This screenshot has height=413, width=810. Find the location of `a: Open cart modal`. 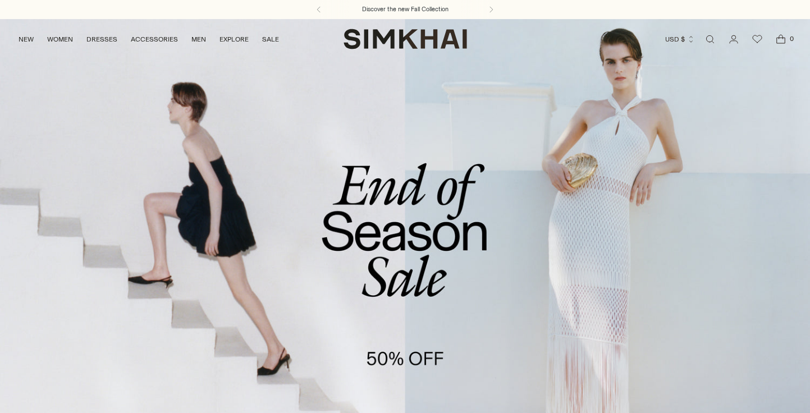

a: Open cart modal is located at coordinates (781, 39).